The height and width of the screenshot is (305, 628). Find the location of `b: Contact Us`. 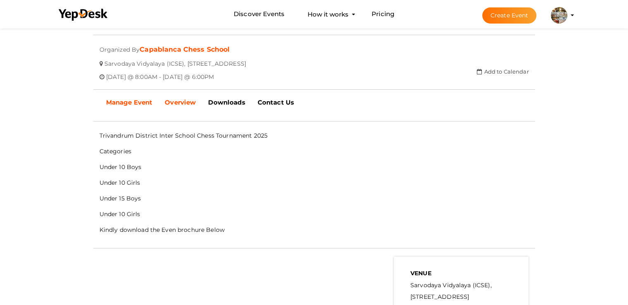

b: Contact Us is located at coordinates (276, 102).